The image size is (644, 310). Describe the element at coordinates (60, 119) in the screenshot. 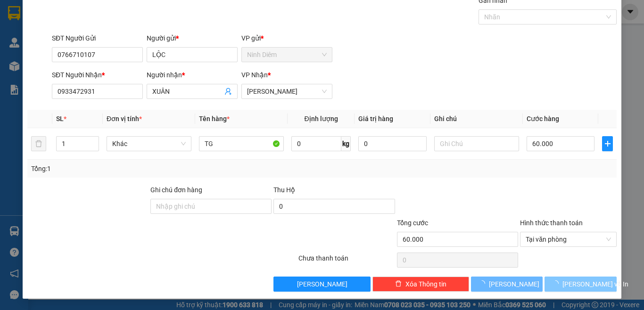

I see `span: SL` at that location.